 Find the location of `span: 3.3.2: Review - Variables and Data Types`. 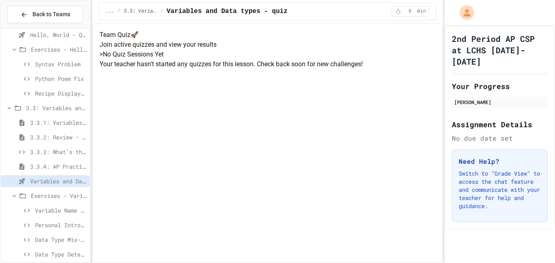

span: 3.3.2: Review - Variables and Data Types is located at coordinates (58, 137).